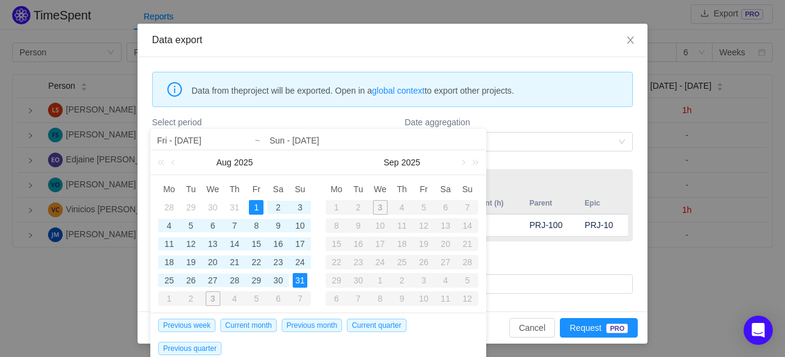 This screenshot has height=357, width=785. Describe the element at coordinates (234, 262) in the screenshot. I see `div: 21` at that location.